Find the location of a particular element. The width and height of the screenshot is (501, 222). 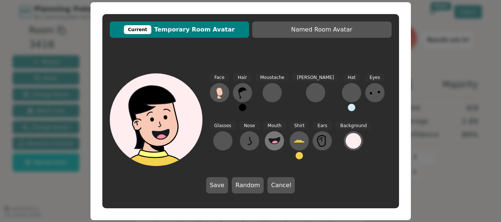

button: Named Room Avatar is located at coordinates (322, 30).